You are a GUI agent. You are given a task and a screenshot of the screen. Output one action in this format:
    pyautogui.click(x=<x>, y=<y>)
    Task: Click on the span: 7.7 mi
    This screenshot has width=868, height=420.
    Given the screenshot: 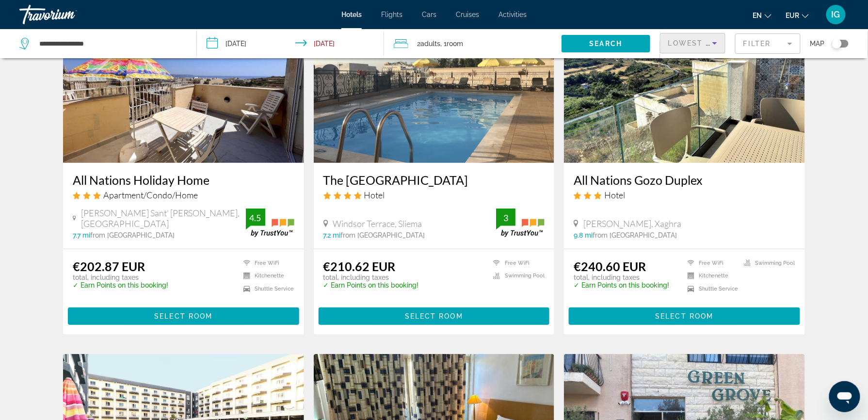 What is the action you would take?
    pyautogui.click(x=82, y=235)
    